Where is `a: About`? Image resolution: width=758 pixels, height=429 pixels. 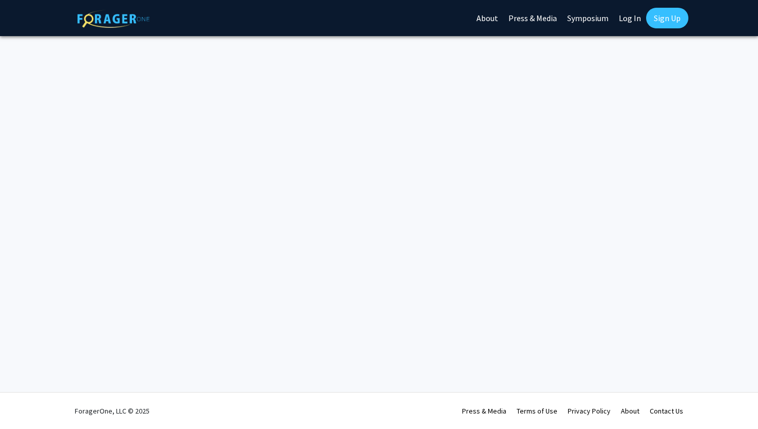 a: About is located at coordinates (630, 411).